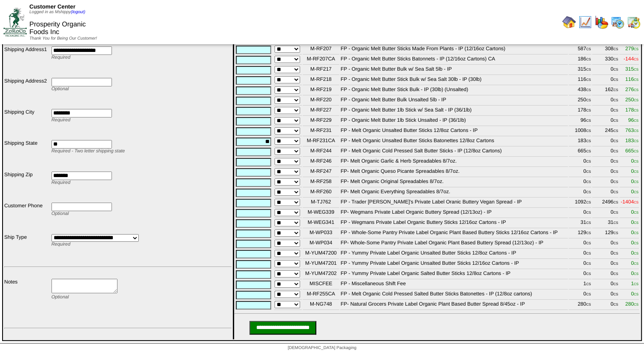 Image resolution: width=644 pixels, height=355 pixels. I want to click on td: M-RF207CA, so click(321, 60).